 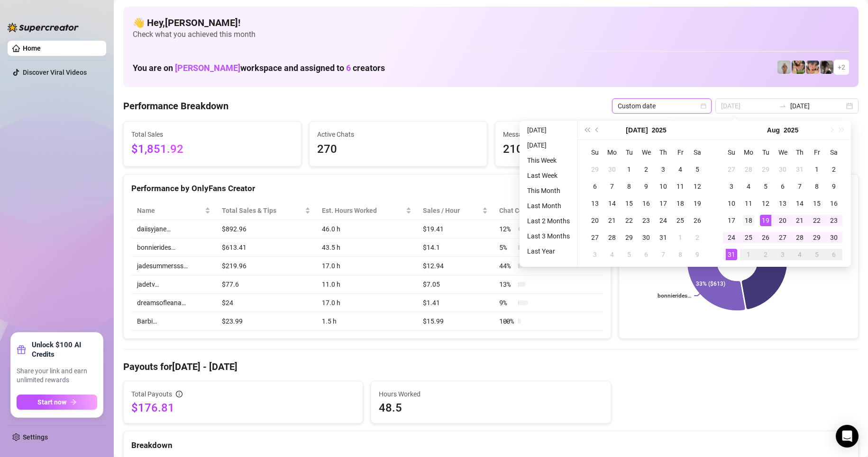 What do you see at coordinates (21, 350) in the screenshot?
I see `span: gift` at bounding box center [21, 350].